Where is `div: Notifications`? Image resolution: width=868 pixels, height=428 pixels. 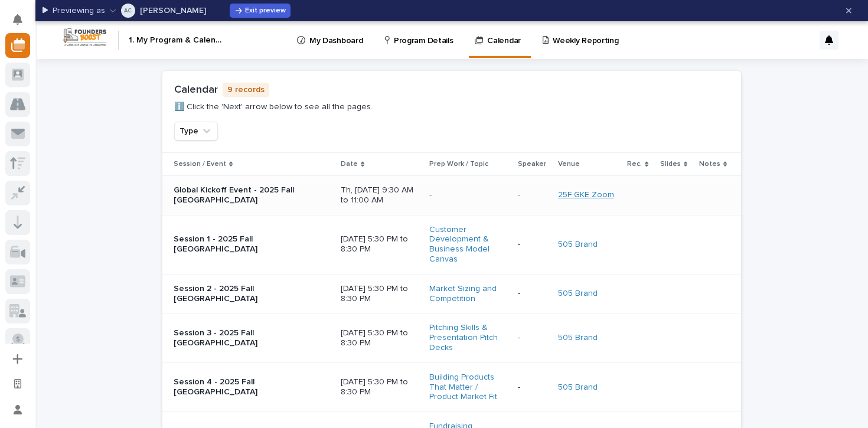 div: Notifications is located at coordinates (23, 24).